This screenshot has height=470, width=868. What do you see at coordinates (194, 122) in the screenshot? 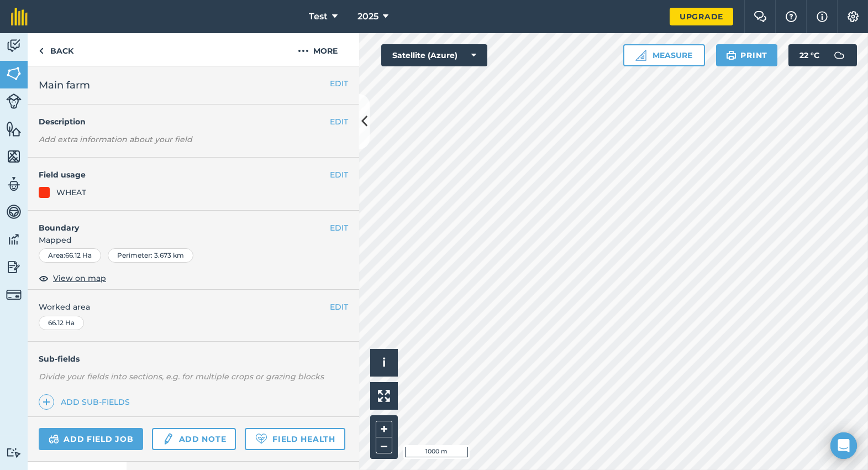
I see `h4: Description` at bounding box center [194, 122].